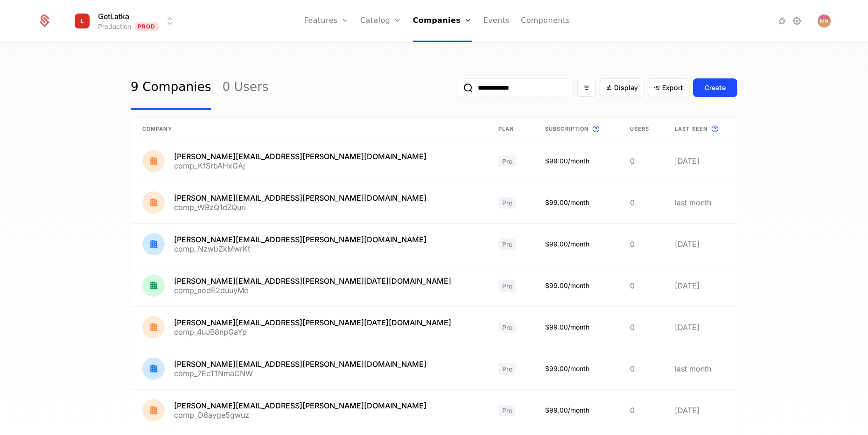  What do you see at coordinates (824, 21) in the screenshot?
I see `button: Open user button` at bounding box center [824, 21].